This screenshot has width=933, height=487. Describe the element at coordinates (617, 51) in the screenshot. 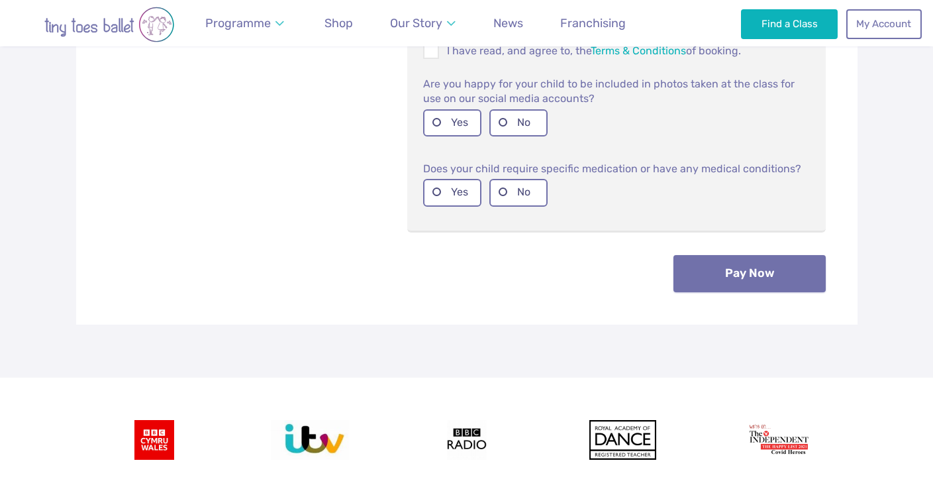

I see `p: I have read, and agree to, the of booking.` at that location.